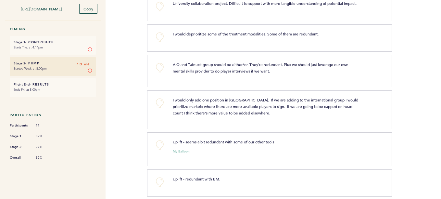 This screenshot has height=199, width=441. I want to click on h6: - Pump, so click(53, 63).